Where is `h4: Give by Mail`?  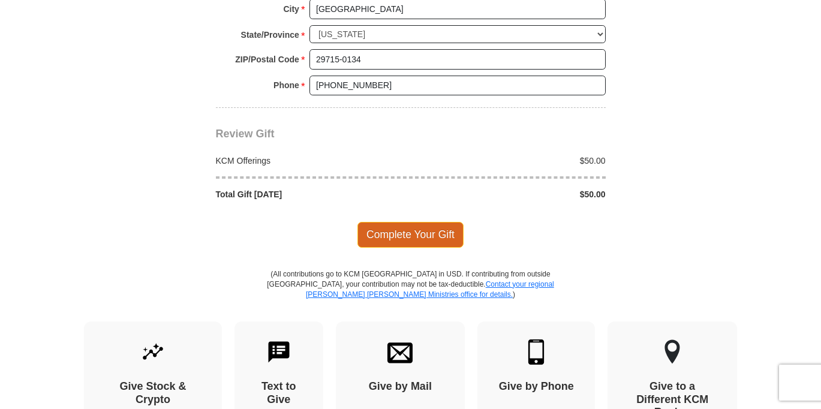
h4: Give by Mail is located at coordinates (401, 387).